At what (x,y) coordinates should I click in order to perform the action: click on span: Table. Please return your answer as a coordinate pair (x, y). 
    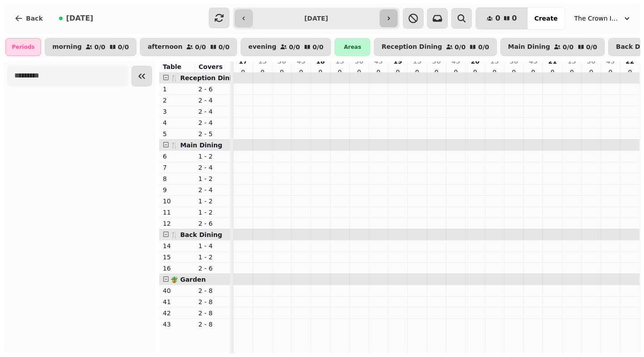
    Looking at the image, I should click on (172, 67).